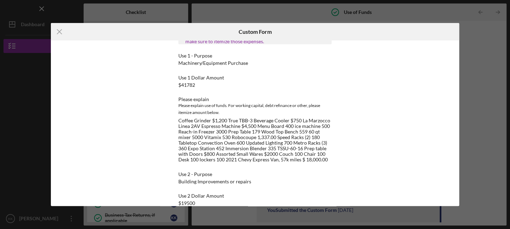 Image resolution: width=510 pixels, height=229 pixels. I want to click on div: Use 1 - Purpose, so click(255, 56).